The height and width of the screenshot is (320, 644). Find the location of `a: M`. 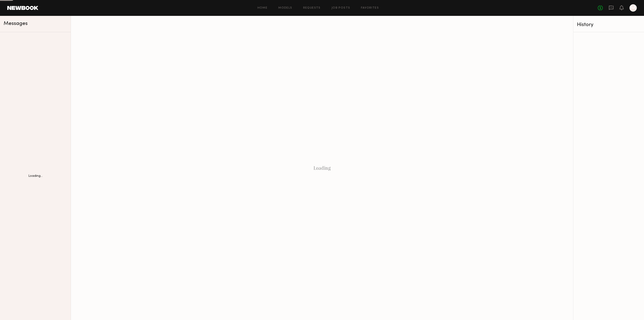

a: M is located at coordinates (633, 8).